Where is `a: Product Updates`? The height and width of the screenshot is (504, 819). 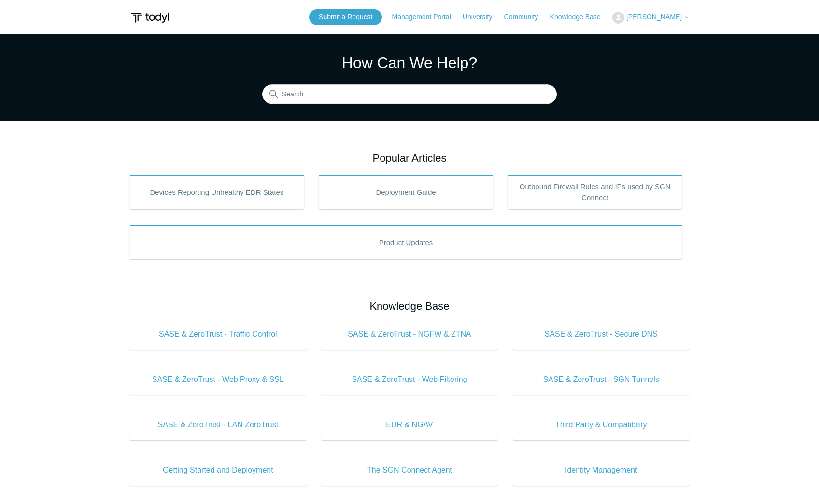
a: Product Updates is located at coordinates (406, 242).